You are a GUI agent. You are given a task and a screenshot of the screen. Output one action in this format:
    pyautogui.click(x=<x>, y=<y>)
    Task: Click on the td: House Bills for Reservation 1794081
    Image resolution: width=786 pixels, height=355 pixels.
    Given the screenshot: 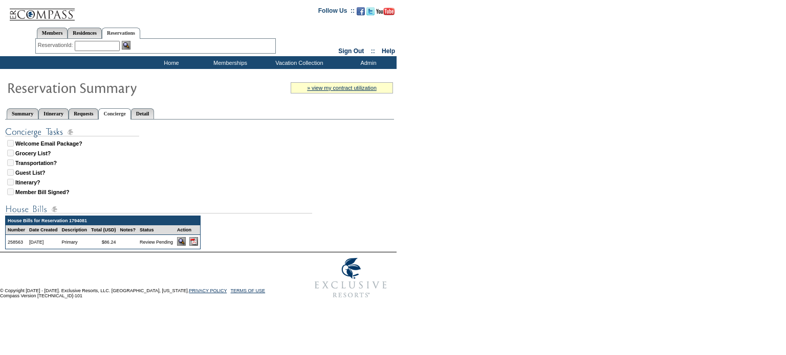 What is the action you would take?
    pyautogui.click(x=103, y=221)
    